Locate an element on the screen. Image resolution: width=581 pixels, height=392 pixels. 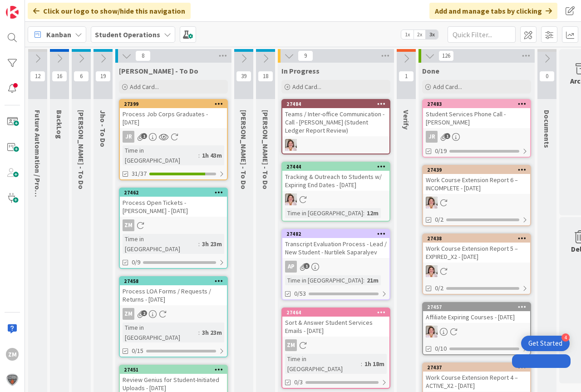
span: 0/9 is located at coordinates (135, 262).